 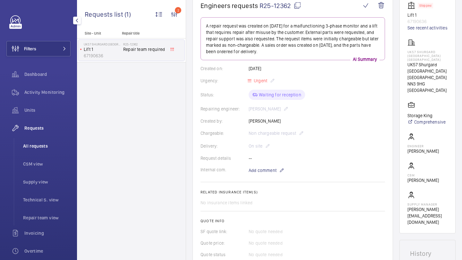 I want to click on span: Add comment, so click(x=262, y=171).